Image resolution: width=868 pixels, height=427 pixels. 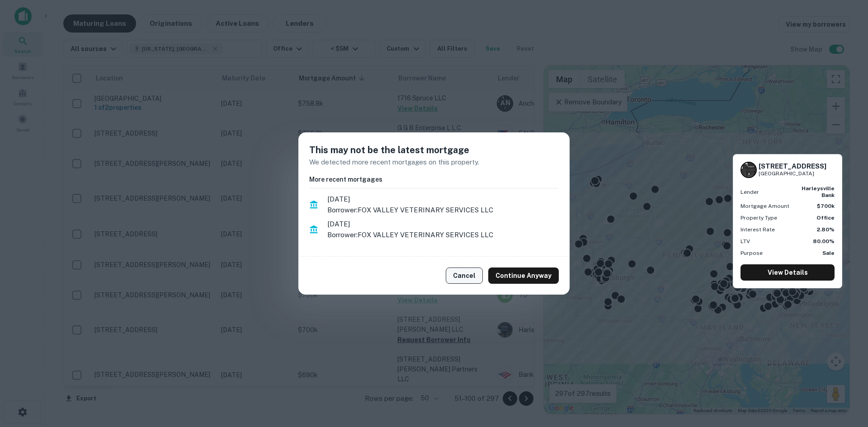 What do you see at coordinates (788, 272) in the screenshot?
I see `a: View Details` at bounding box center [788, 272].